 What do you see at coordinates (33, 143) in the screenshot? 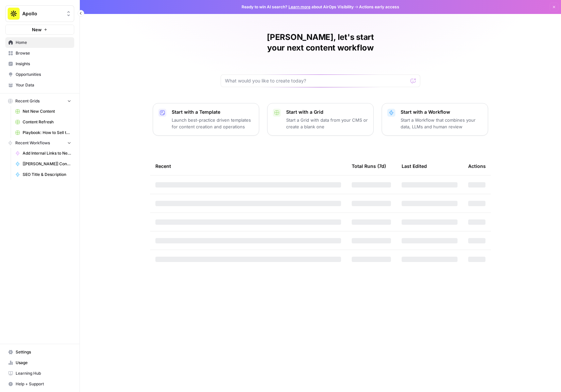
I see `span: Recent Workflows` at bounding box center [33, 143].